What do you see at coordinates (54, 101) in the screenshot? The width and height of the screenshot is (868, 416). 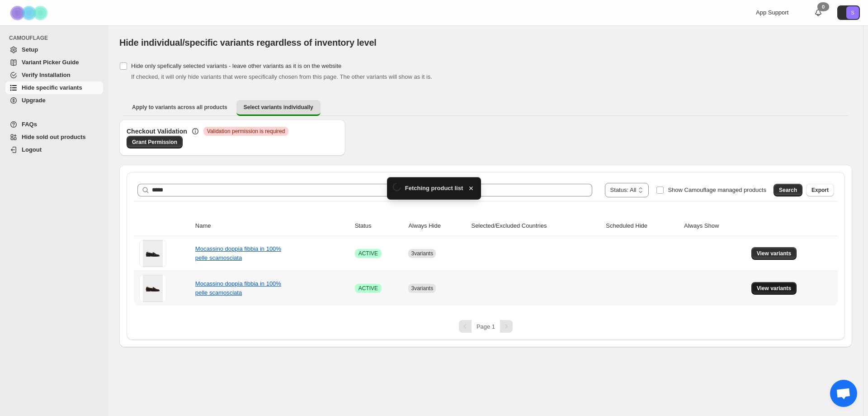 I see `a: Upgrade` at bounding box center [54, 101].